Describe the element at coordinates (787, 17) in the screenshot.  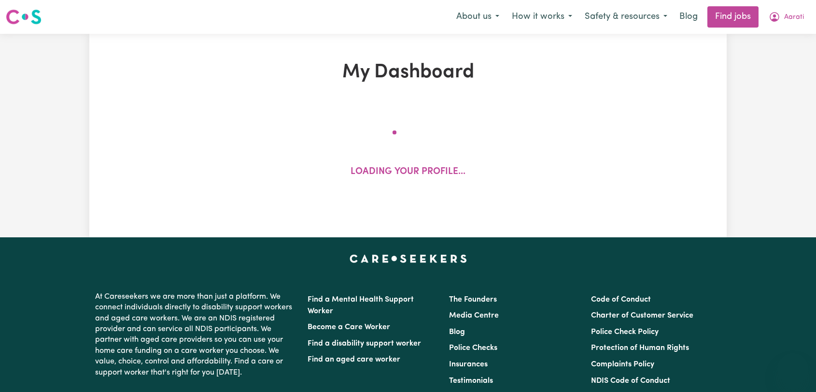
I see `button: My Account` at that location.